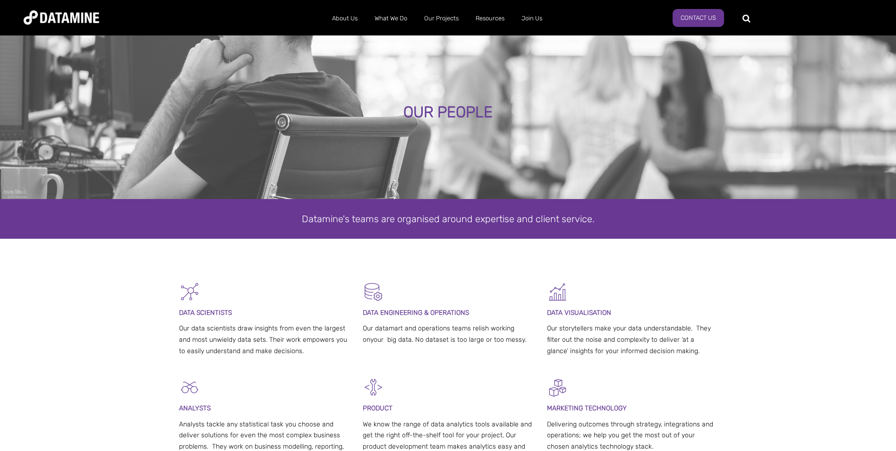 This screenshot has height=451, width=896. What do you see at coordinates (557, 291) in the screenshot?
I see `img: Graph 5` at bounding box center [557, 291].